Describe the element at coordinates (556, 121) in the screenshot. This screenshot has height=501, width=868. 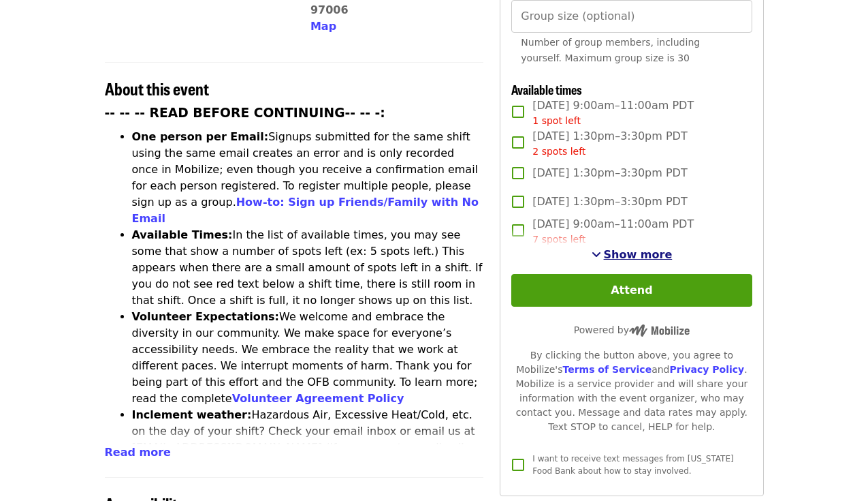
I see `span: 1 spot left` at that location.